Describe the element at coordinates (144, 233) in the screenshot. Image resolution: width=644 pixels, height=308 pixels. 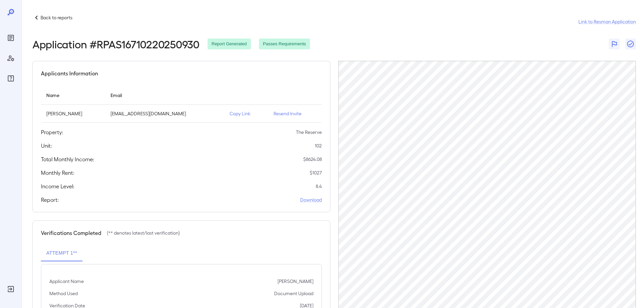
I see `p: (** denotes latest/last verification)` at that location.